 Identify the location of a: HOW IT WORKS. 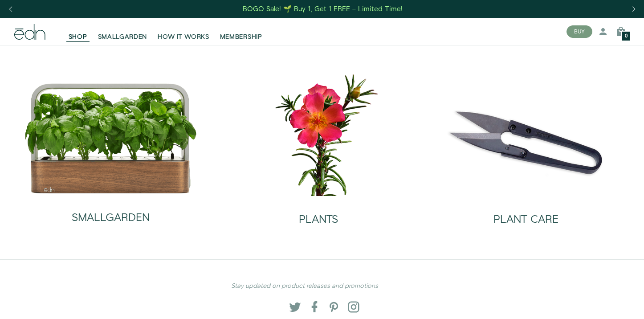
(183, 31).